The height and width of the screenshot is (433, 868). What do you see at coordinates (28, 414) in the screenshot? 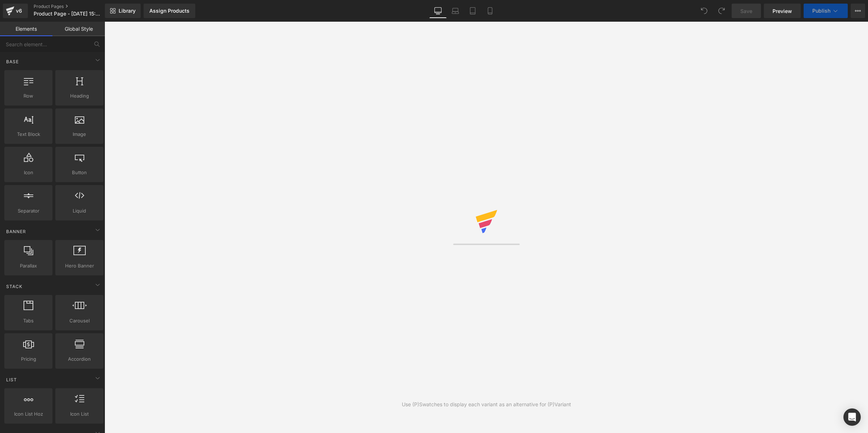
I see `span: Icon List Hoz` at bounding box center [28, 414].